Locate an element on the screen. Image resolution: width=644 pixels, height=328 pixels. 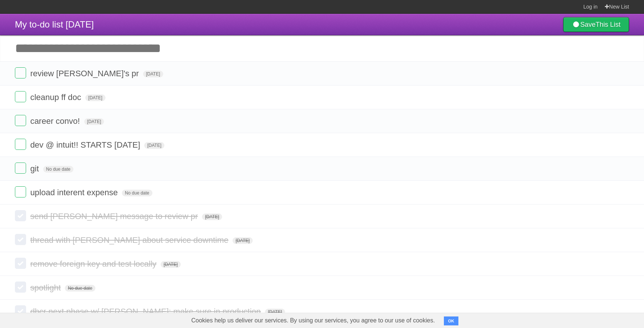
button: OK is located at coordinates (451, 321).